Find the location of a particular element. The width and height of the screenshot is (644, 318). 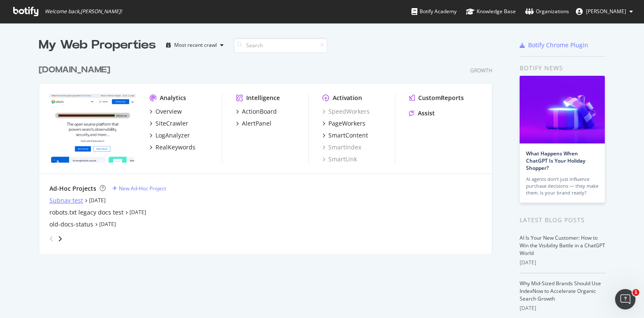

div: Analytics is located at coordinates (173, 98).